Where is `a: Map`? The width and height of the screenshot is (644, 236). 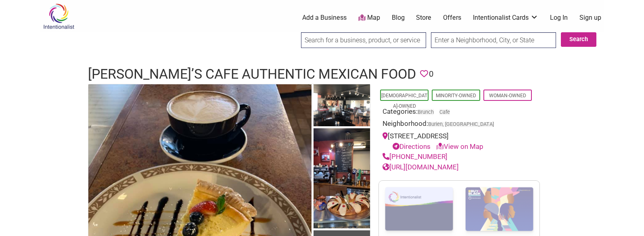
a: Map is located at coordinates (369, 18).